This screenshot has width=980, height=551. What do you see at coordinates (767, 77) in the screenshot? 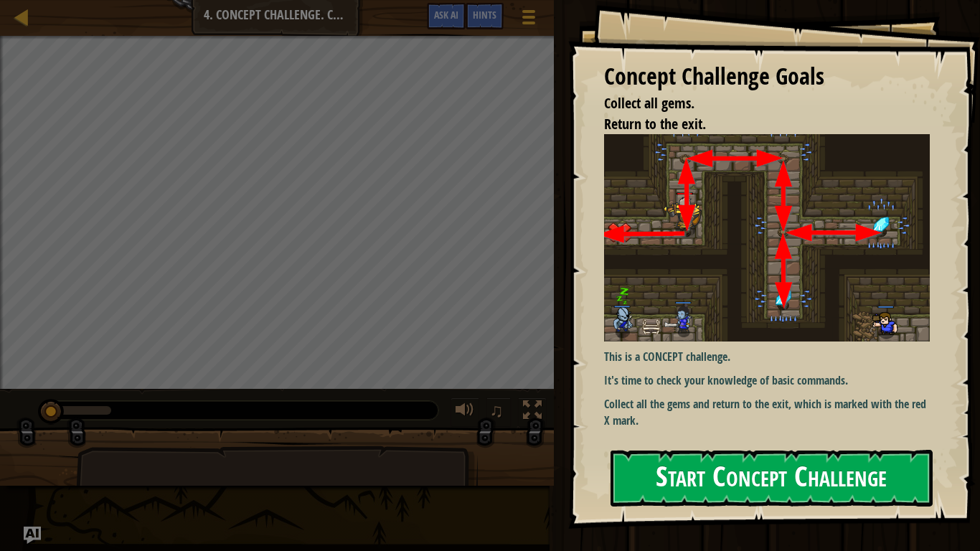
I see `div: Concept Challenge Goals` at bounding box center [767, 77].